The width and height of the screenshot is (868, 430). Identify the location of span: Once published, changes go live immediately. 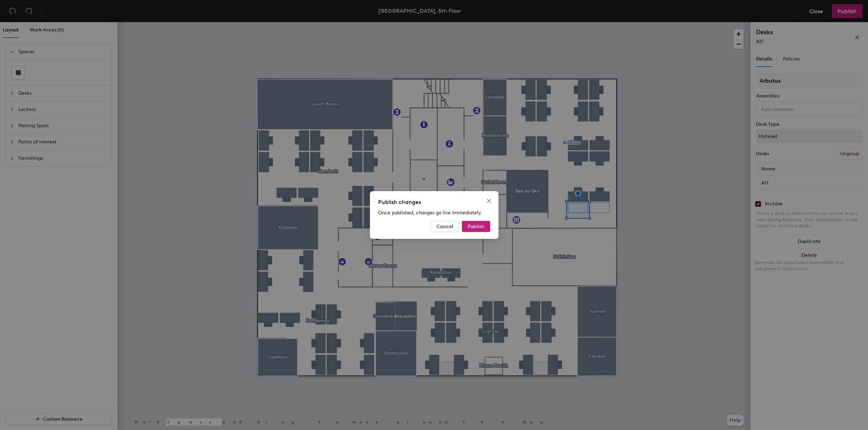
(430, 212).